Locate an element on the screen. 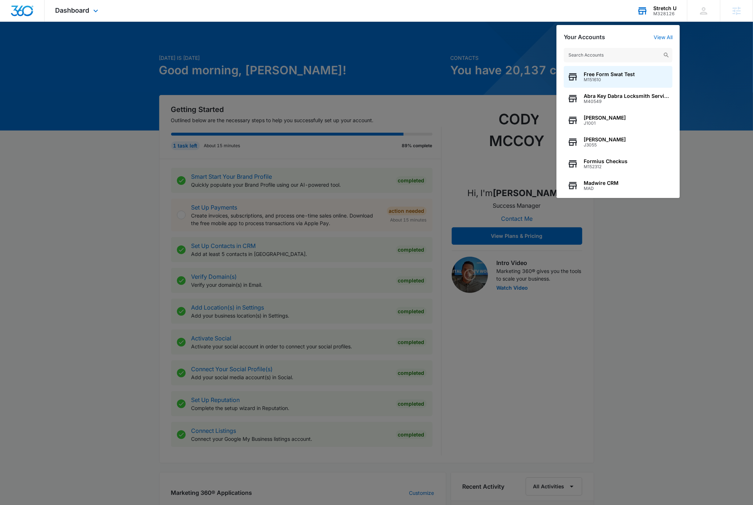  input: Search Accounts is located at coordinates (618, 55).